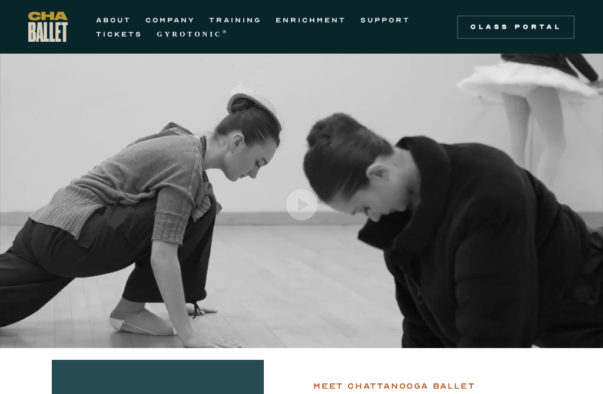 Image resolution: width=603 pixels, height=394 pixels. What do you see at coordinates (515, 27) in the screenshot?
I see `a: Class Portal` at bounding box center [515, 27].